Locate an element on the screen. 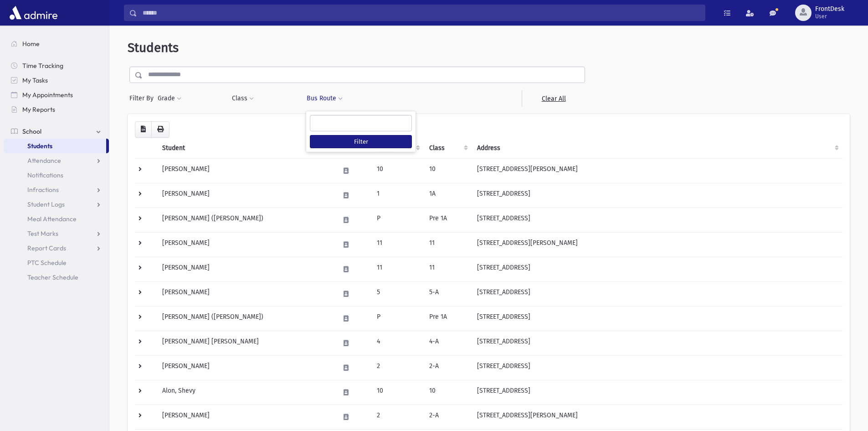 This screenshot has width=868, height=431. a: Teacher Schedule is located at coordinates (56, 278).